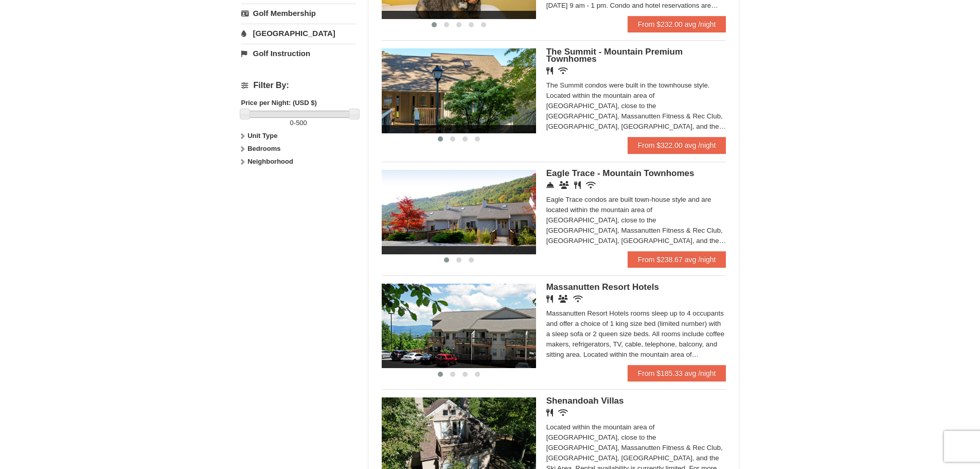 The image size is (980, 469). Describe the element at coordinates (564, 184) in the screenshot. I see `i: Conference Facilities` at that location.